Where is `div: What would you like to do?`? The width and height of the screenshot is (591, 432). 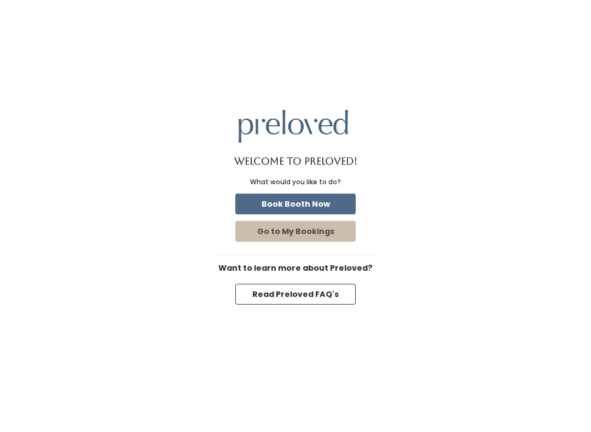 div: What would you like to do? is located at coordinates (295, 182).